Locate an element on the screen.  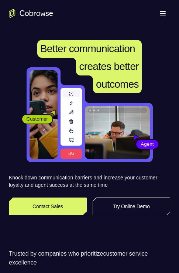
p: Knock down communication barriers and increase your customer loyalty and agent success at the sam... is located at coordinates (89, 181).